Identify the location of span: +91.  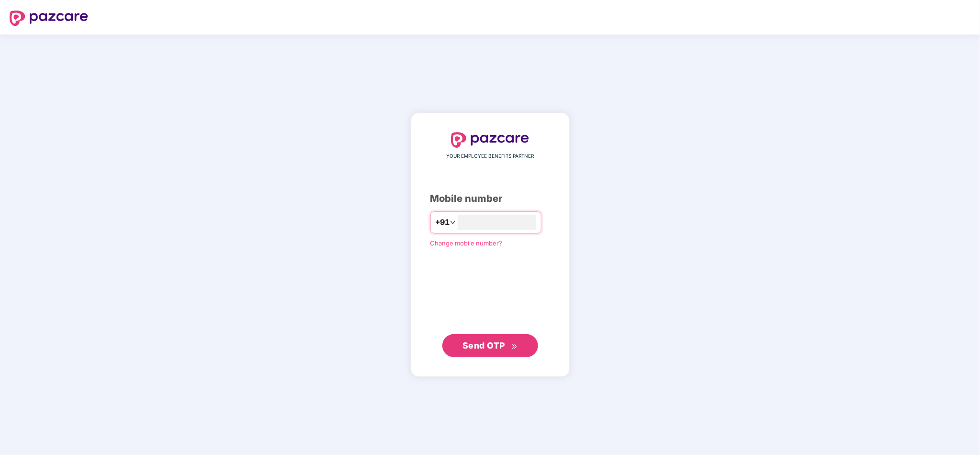
(442, 222).